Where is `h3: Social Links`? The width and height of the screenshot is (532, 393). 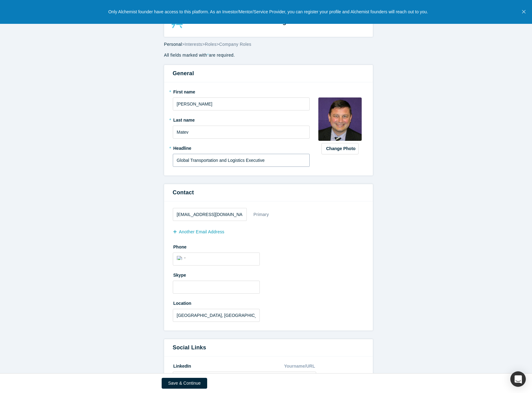 h3: Social Links is located at coordinates (268, 347).